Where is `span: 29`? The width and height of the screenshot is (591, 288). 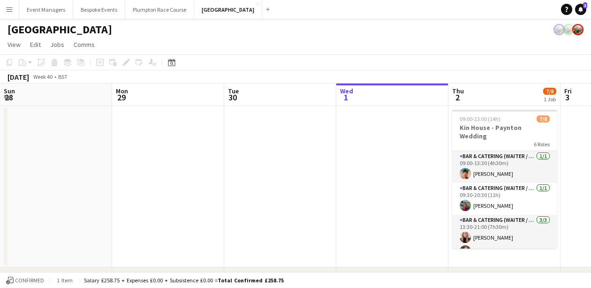
span: 29 is located at coordinates (121, 97).